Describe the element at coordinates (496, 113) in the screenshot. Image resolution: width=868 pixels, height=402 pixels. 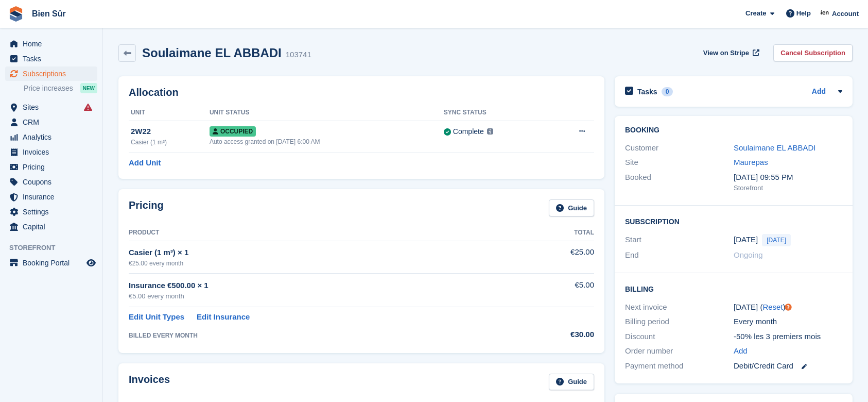
I see `th: Sync Status` at that location.